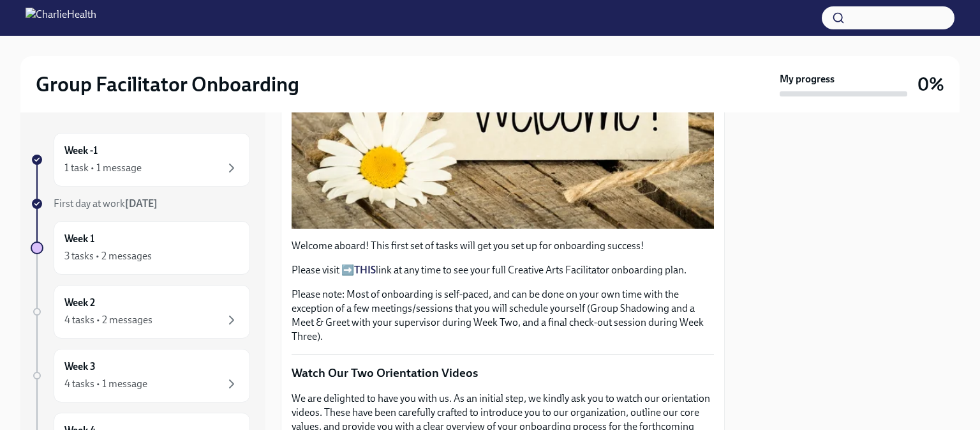  I want to click on h6: Week 3, so click(80, 367).